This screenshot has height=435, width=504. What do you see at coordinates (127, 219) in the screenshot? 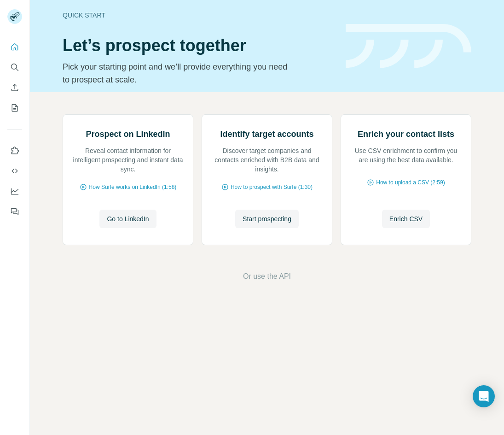
I see `button: Go to LinkedIn` at bounding box center [127, 219].